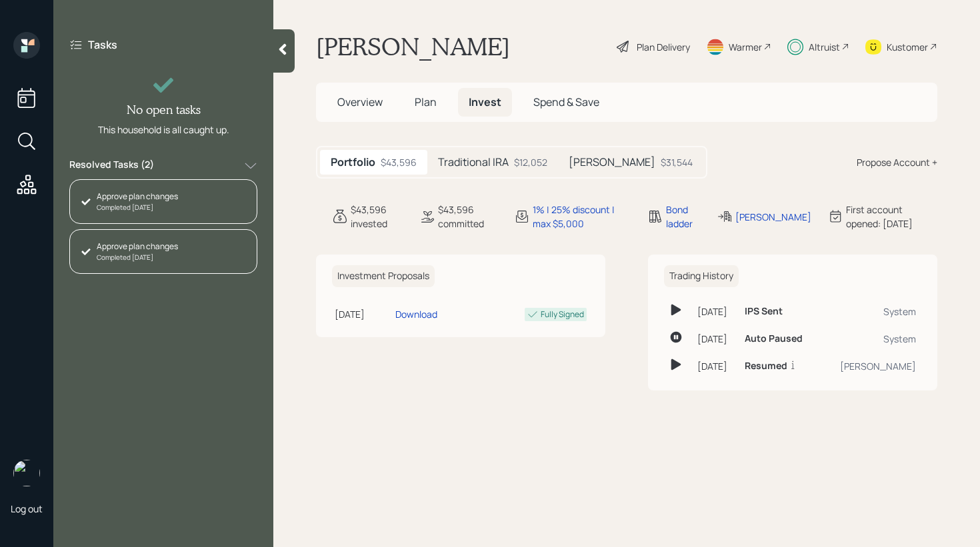 The height and width of the screenshot is (547, 980). Describe the element at coordinates (677, 162) in the screenshot. I see `div: $31,544` at that location.